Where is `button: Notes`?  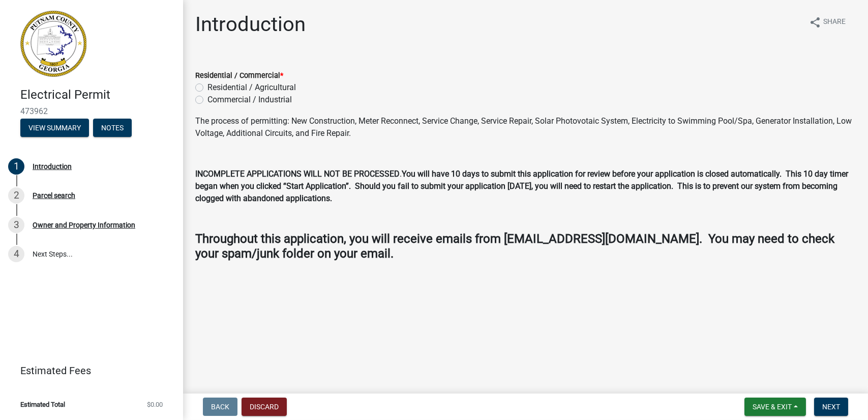 button: Notes is located at coordinates (112, 128).